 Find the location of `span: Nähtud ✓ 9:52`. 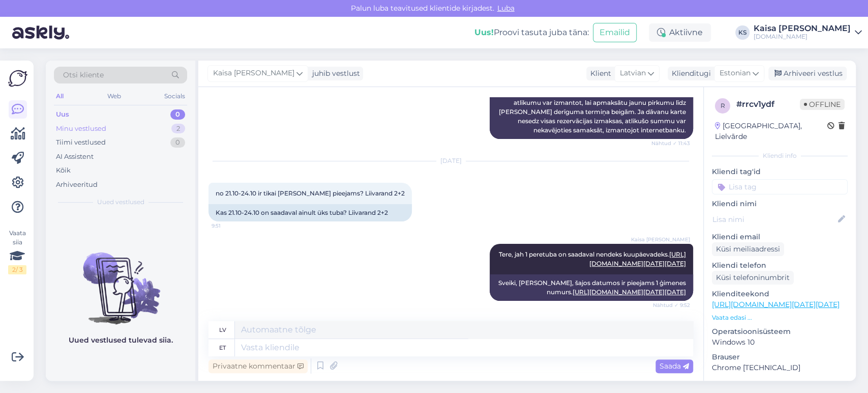

span: Nähtud ✓ 9:52 is located at coordinates (671, 305).